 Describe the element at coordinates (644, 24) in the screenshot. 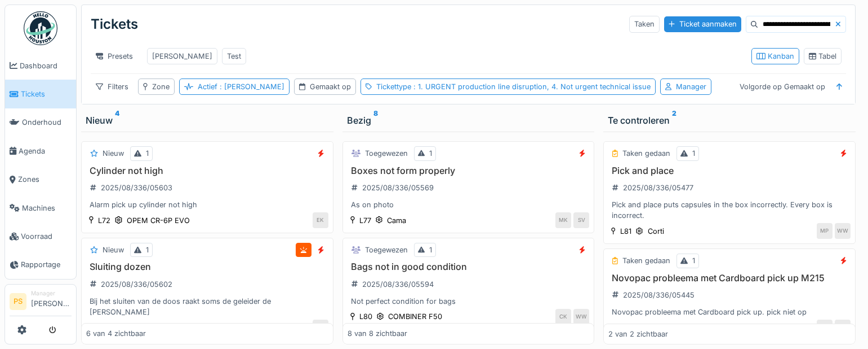

I see `div: Taken` at that location.